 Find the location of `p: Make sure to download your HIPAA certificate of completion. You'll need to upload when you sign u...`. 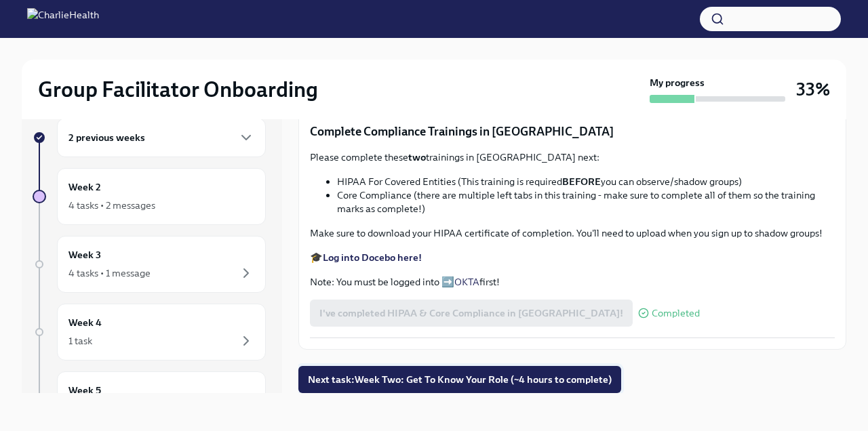

p: Make sure to download your HIPAA certificate of completion. You'll need to upload when you sign u... is located at coordinates (572, 233).